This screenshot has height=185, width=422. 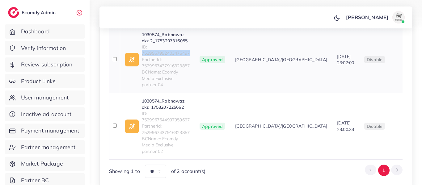 What do you see at coordinates (38, 81) in the screenshot?
I see `span: Product Links` at bounding box center [38, 81].